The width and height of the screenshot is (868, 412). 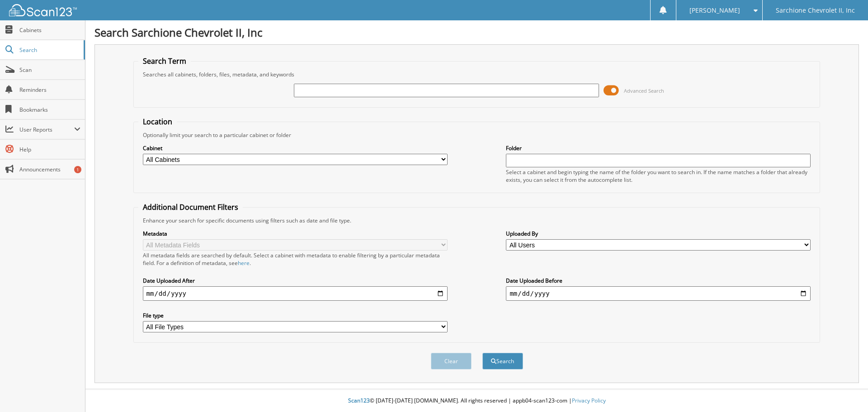 I want to click on a: here, so click(x=243, y=263).